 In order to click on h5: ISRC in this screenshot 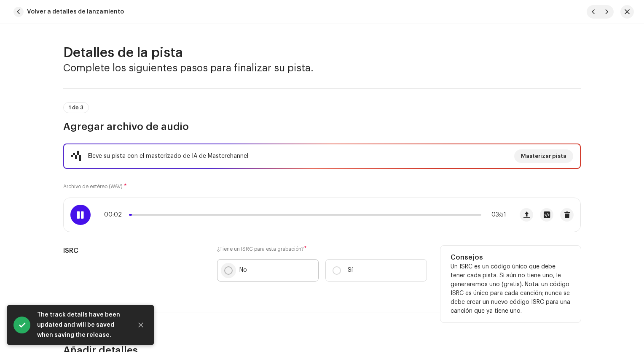, I will do `click(133, 250)`.